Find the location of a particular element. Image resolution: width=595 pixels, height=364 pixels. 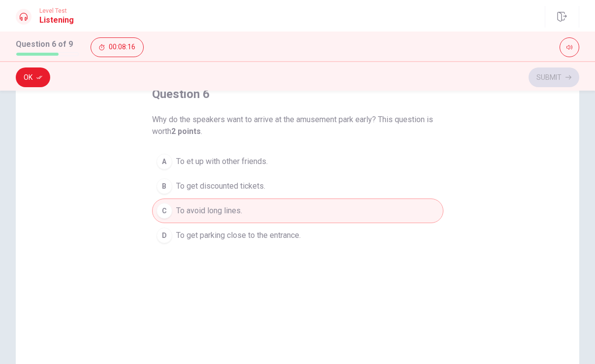

div: D is located at coordinates (164, 235).